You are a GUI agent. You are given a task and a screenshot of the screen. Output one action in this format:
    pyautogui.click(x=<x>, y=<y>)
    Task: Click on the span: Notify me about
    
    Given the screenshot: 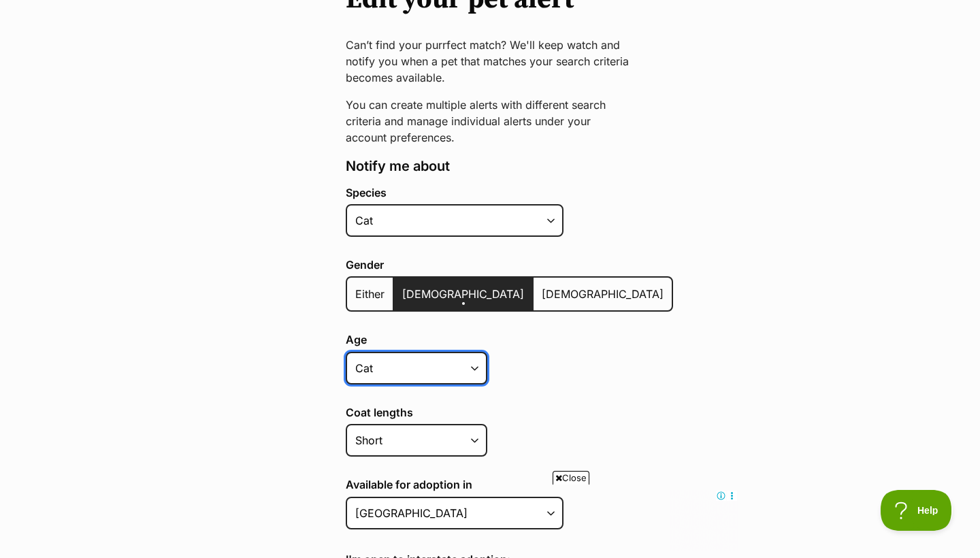 What is the action you would take?
    pyautogui.click(x=398, y=166)
    